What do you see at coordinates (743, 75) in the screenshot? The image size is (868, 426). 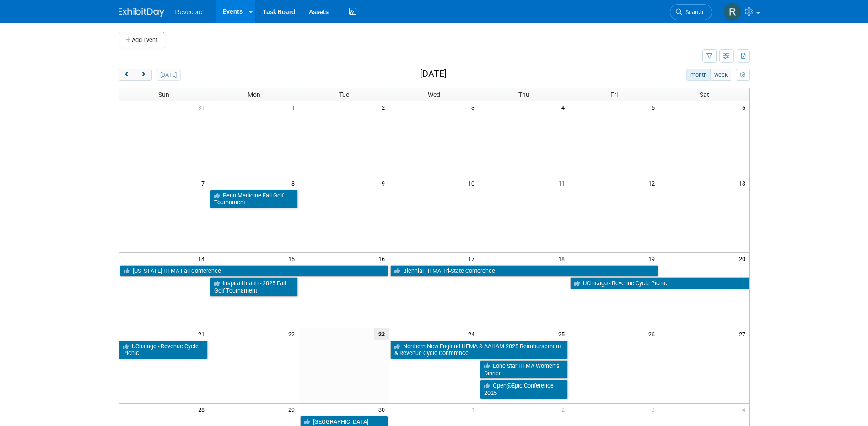 I see `i: Personalize Calendar` at bounding box center [743, 75].